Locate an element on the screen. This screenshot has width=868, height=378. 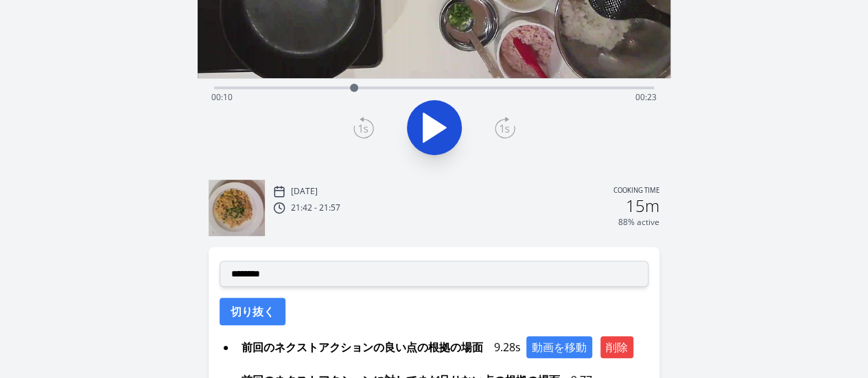
p: 21:42 - 21:57 is located at coordinates (316, 208).